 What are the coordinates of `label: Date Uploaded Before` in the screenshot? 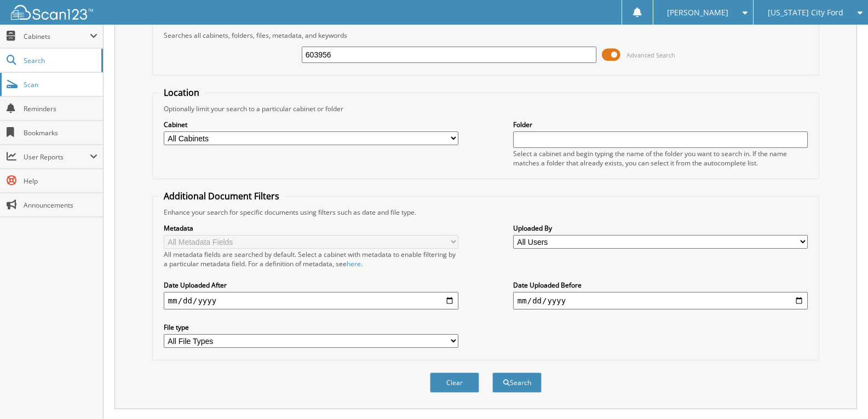 It's located at (660, 285).